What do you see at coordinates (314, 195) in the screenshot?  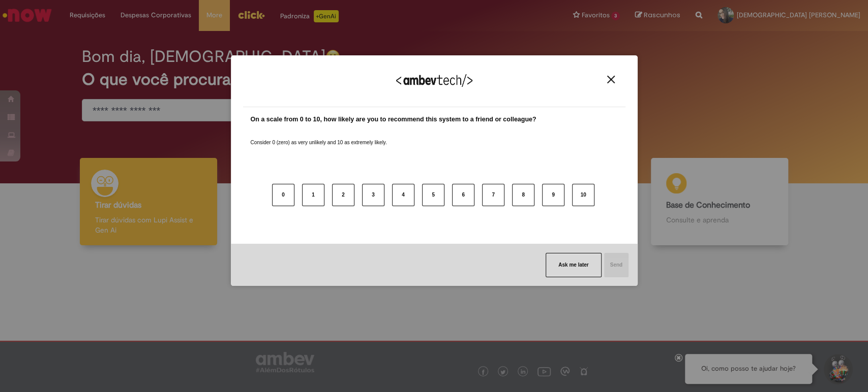 I see `button: 1` at bounding box center [314, 195].